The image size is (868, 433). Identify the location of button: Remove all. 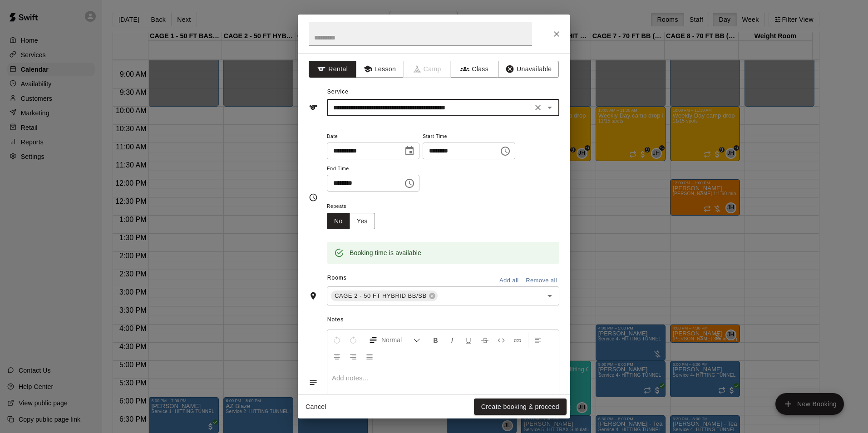
(540, 281).